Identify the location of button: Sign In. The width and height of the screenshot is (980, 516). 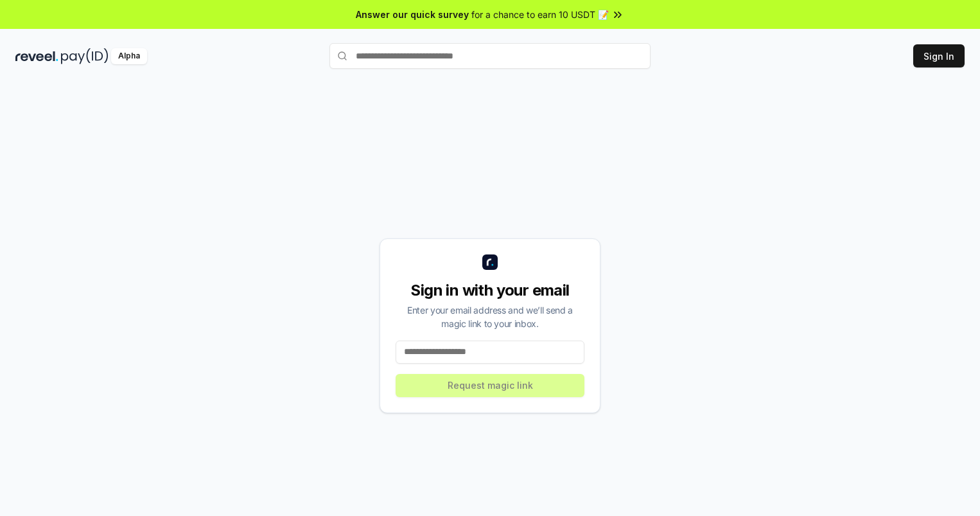
(939, 56).